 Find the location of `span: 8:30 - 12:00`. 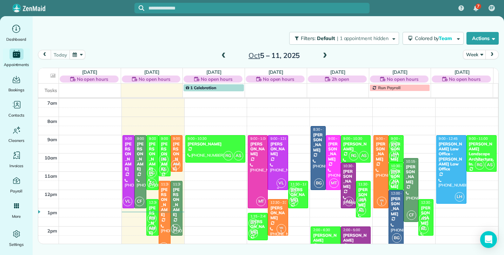

span: 8:30 - 12:00 is located at coordinates (323, 129).